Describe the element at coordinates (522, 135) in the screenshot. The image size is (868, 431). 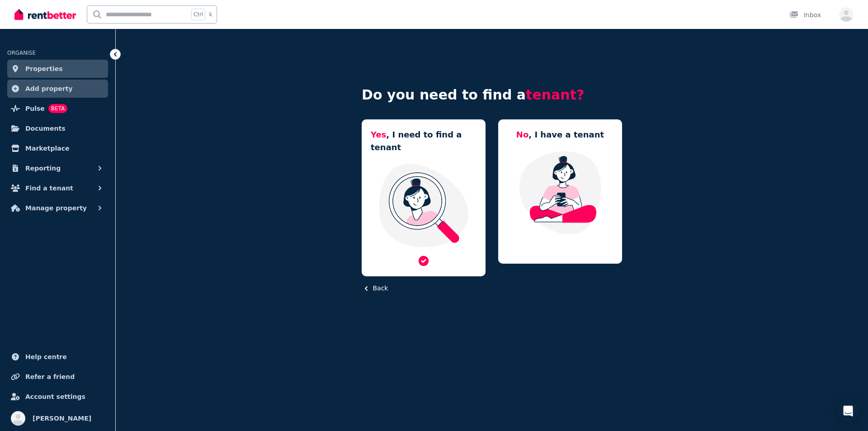
I see `span: No` at that location.